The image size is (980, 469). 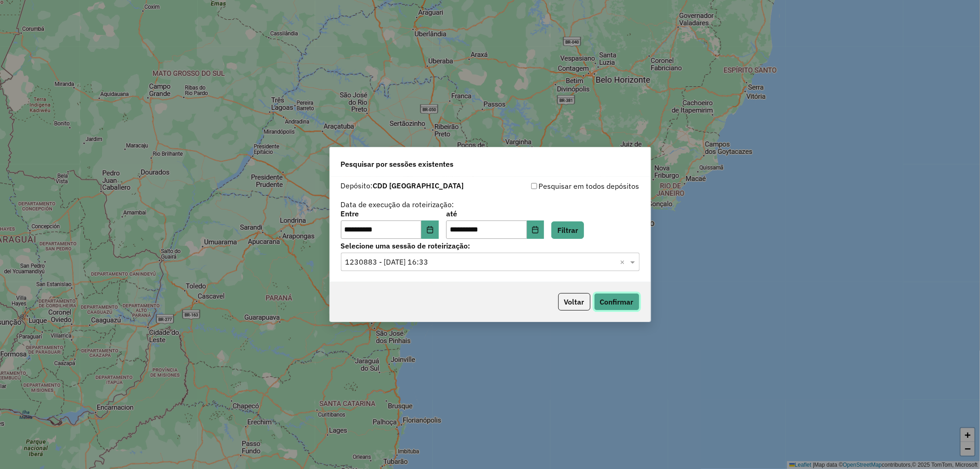 What do you see at coordinates (617, 302) in the screenshot?
I see `button: Confirmar` at bounding box center [617, 302].